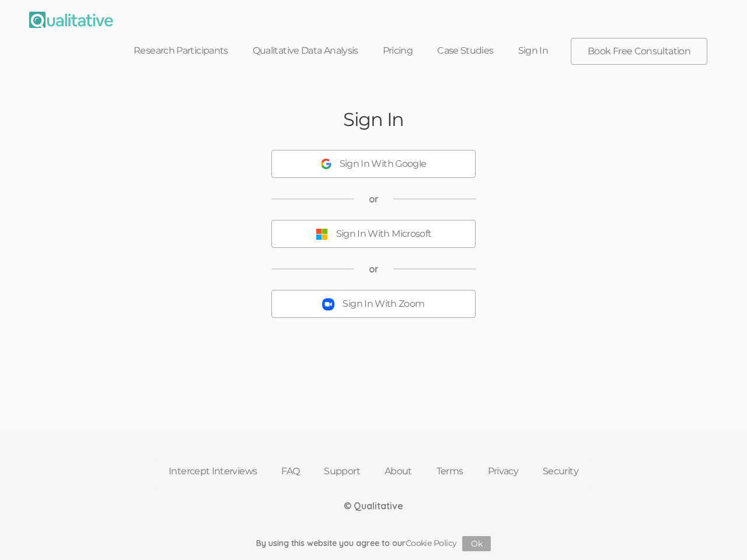 This screenshot has height=560, width=747. I want to click on div: Sign In With Zoom, so click(383, 304).